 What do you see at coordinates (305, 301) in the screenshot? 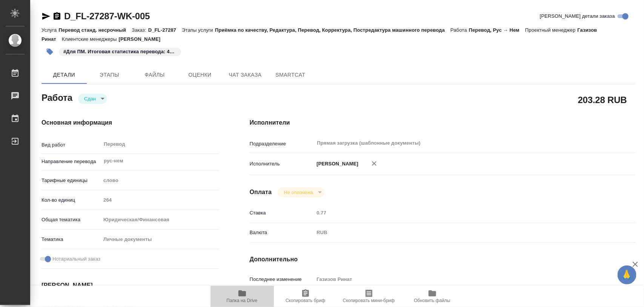
I see `span: Скопировать бриф` at bounding box center [305, 301].